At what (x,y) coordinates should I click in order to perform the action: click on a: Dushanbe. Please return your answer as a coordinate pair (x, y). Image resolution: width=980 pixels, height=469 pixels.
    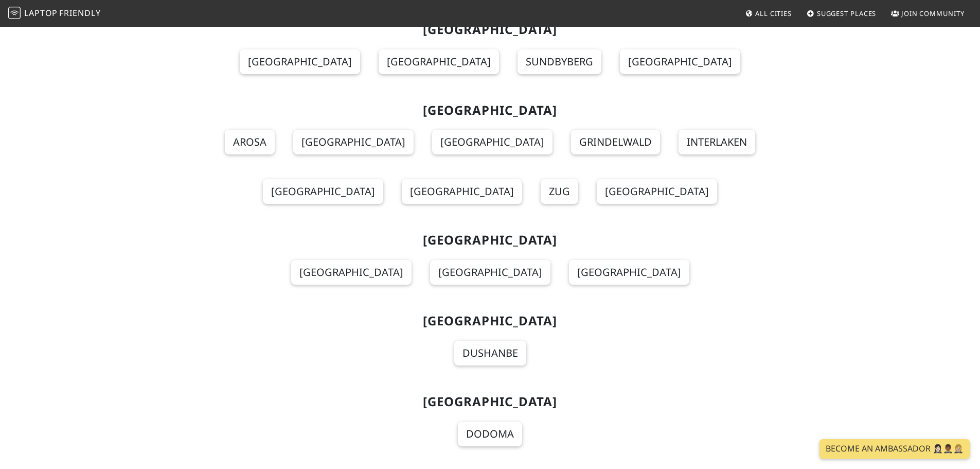
    Looking at the image, I should click on (490, 353).